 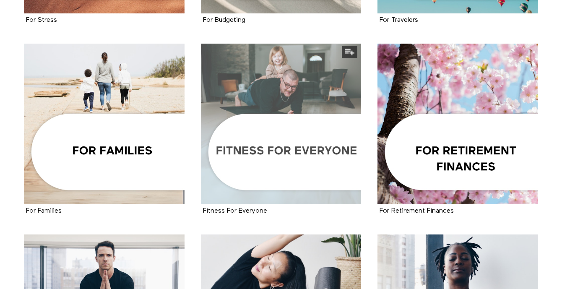 What do you see at coordinates (399, 20) in the screenshot?
I see `a: For Travelers` at bounding box center [399, 20].